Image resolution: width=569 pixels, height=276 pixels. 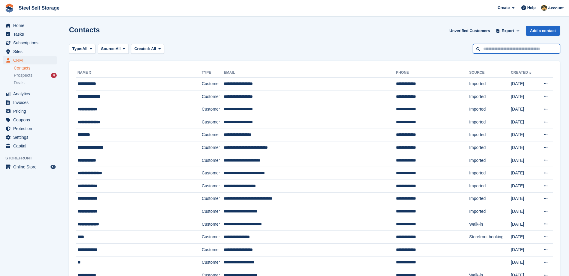 I want to click on button: Type: All, so click(x=82, y=49).